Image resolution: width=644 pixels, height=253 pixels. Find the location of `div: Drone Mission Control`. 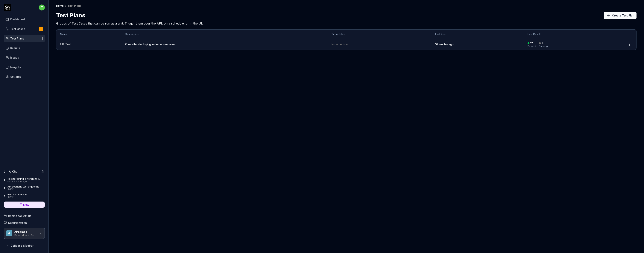

div: Drone Mission Control is located at coordinates (26, 235).